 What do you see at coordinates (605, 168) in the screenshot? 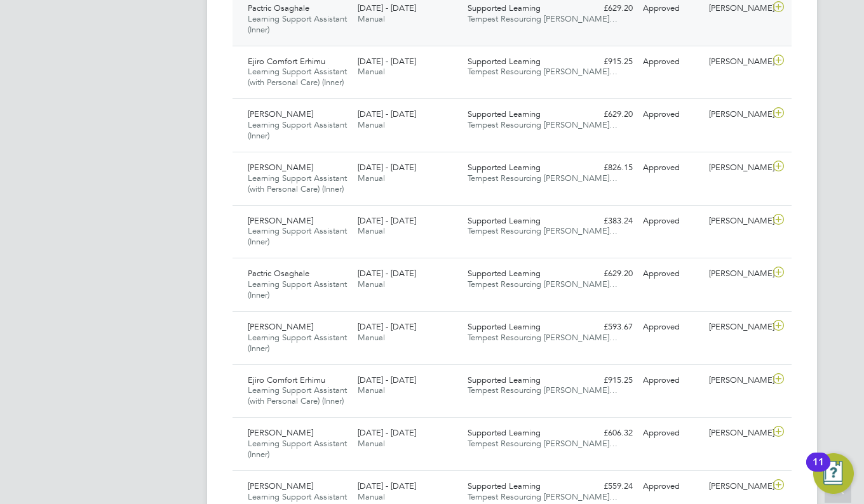
I see `div: £826.15` at bounding box center [605, 168].